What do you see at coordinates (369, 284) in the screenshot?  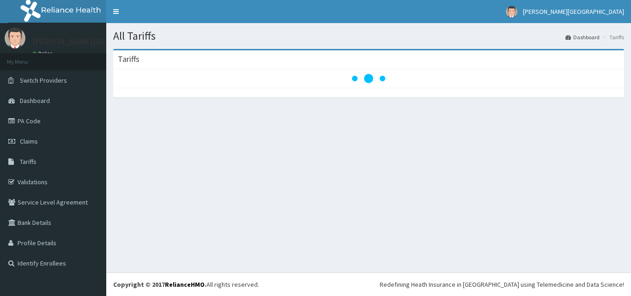 I see `footer: All rights reserved.` at bounding box center [369, 284].